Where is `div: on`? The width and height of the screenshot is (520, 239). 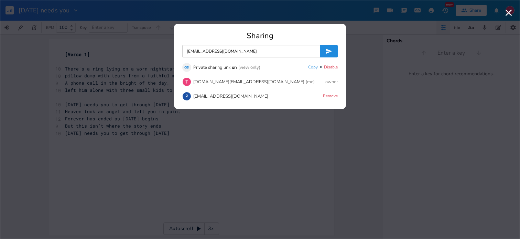 div: on is located at coordinates (234, 67).